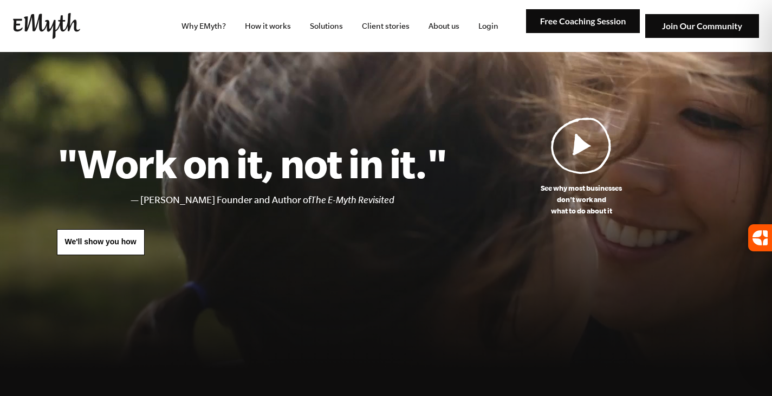 The width and height of the screenshot is (772, 396). I want to click on img: Play Video, so click(581, 145).